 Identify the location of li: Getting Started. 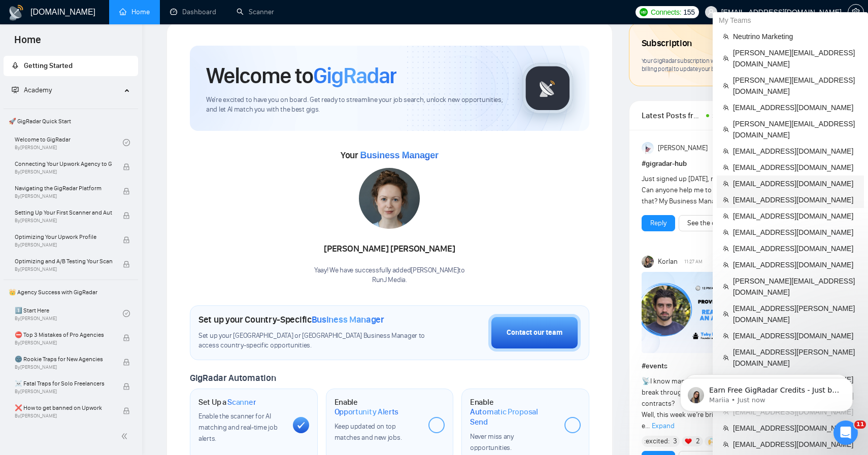
(71, 66).